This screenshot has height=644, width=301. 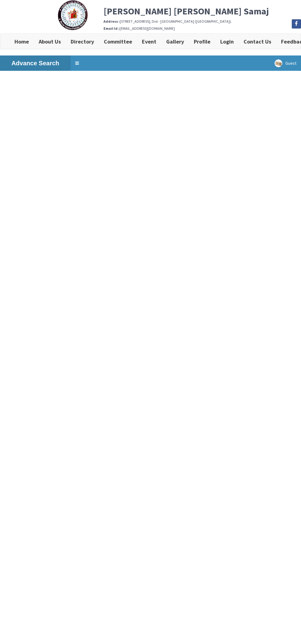 I want to click on a: Committee, so click(x=118, y=41).